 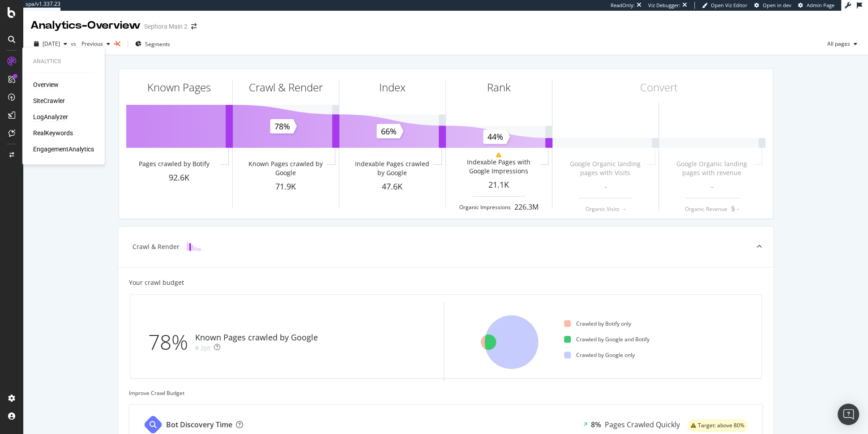 I want to click on div: Known Pages, so click(x=179, y=87).